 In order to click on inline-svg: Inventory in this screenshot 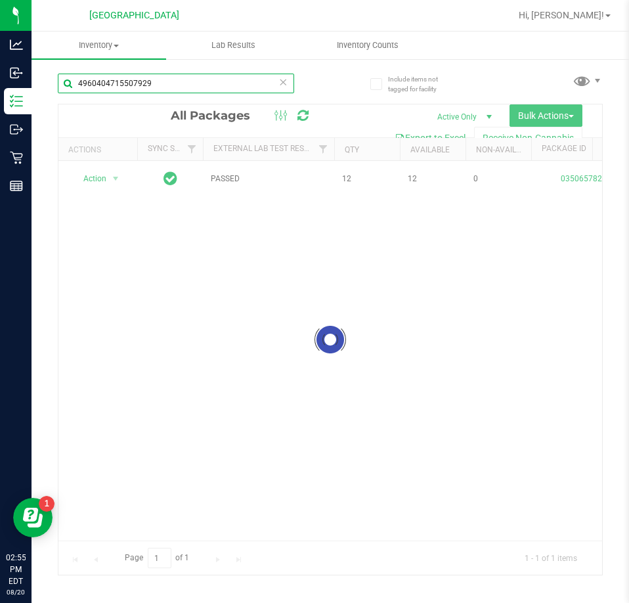, I will do `click(16, 101)`.